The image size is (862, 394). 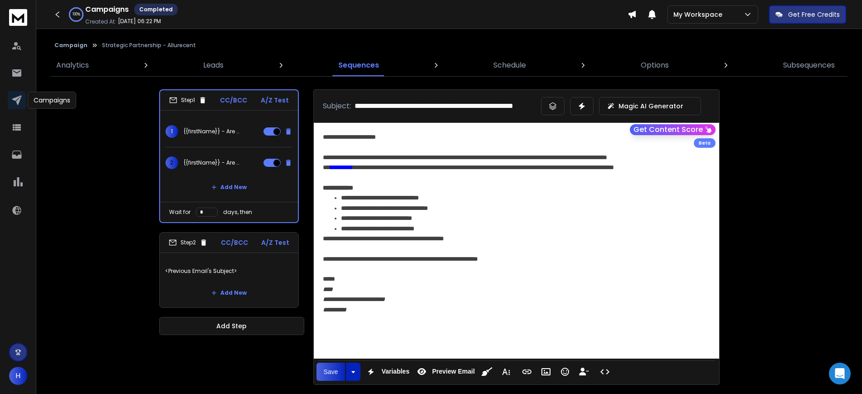 I want to click on p: Strategic Partnership - Allurecent, so click(x=149, y=45).